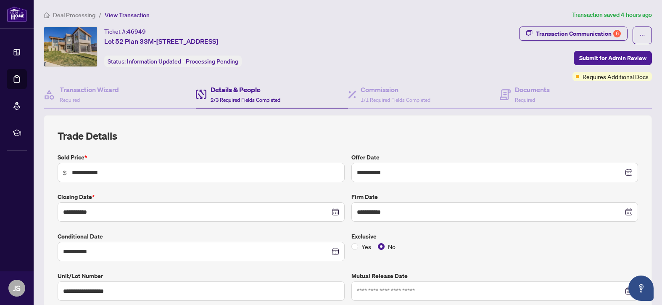 This screenshot has width=662, height=305. Describe the element at coordinates (136, 32) in the screenshot. I see `span: 46949` at that location.